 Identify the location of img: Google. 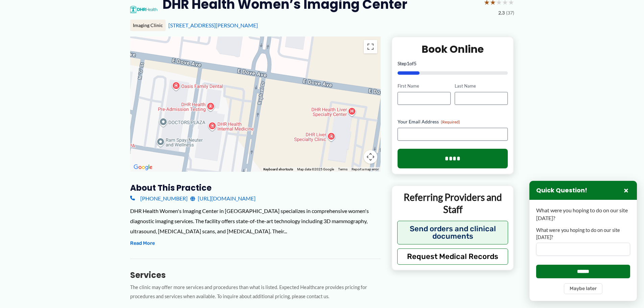
(143, 167).